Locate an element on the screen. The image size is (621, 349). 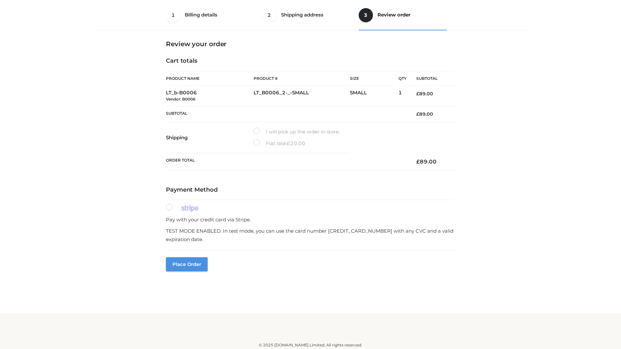
small: Vendor: B0006 is located at coordinates (180, 99).